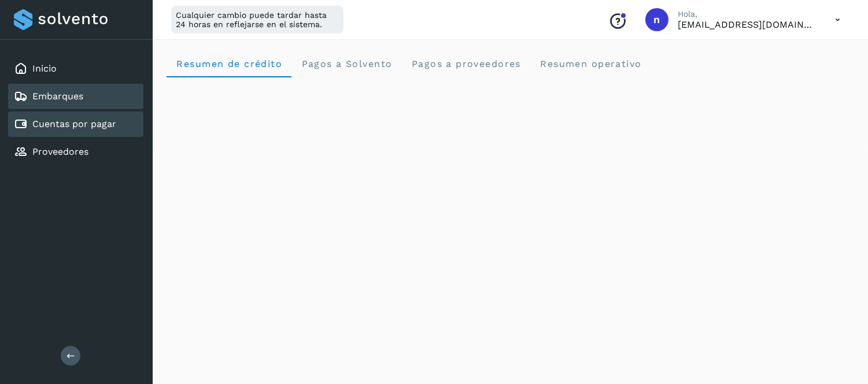  Describe the element at coordinates (229, 63) in the screenshot. I see `span: Resumen de crédito` at that location.